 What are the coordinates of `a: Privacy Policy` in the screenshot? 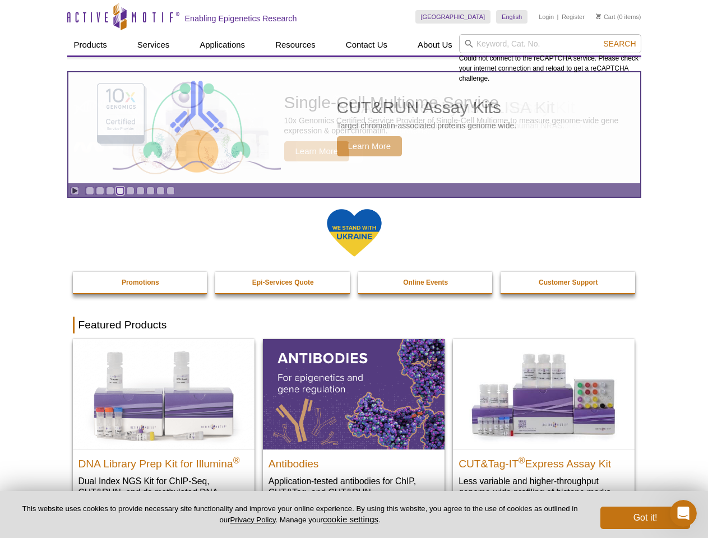 It's located at (252, 519).